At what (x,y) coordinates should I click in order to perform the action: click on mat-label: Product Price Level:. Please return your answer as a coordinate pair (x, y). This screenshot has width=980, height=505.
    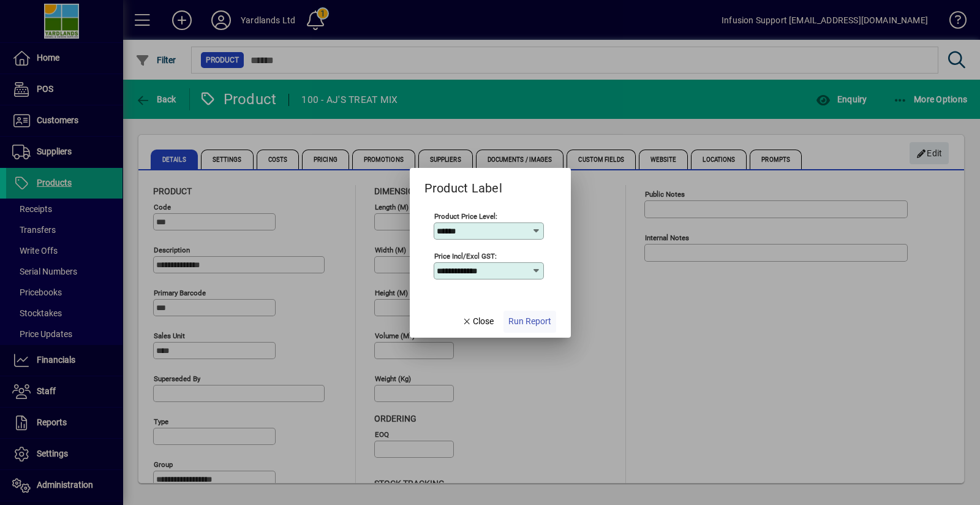
    Looking at the image, I should click on (466, 216).